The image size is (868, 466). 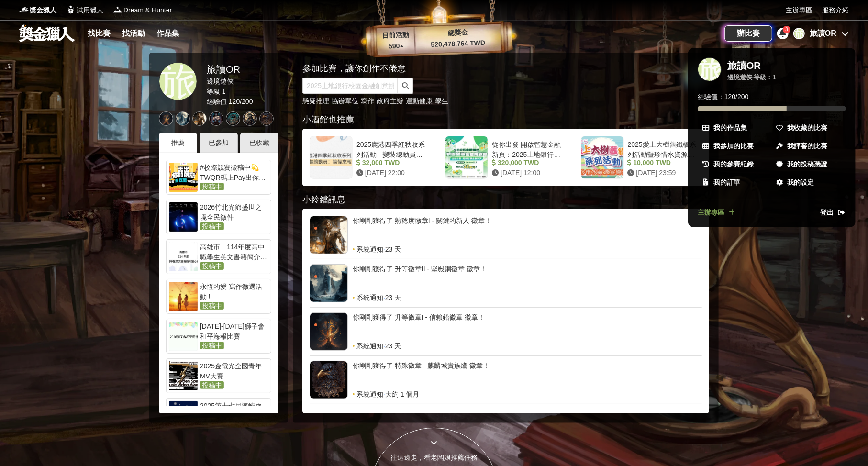 I want to click on a: 我收藏的比賽, so click(x=808, y=127).